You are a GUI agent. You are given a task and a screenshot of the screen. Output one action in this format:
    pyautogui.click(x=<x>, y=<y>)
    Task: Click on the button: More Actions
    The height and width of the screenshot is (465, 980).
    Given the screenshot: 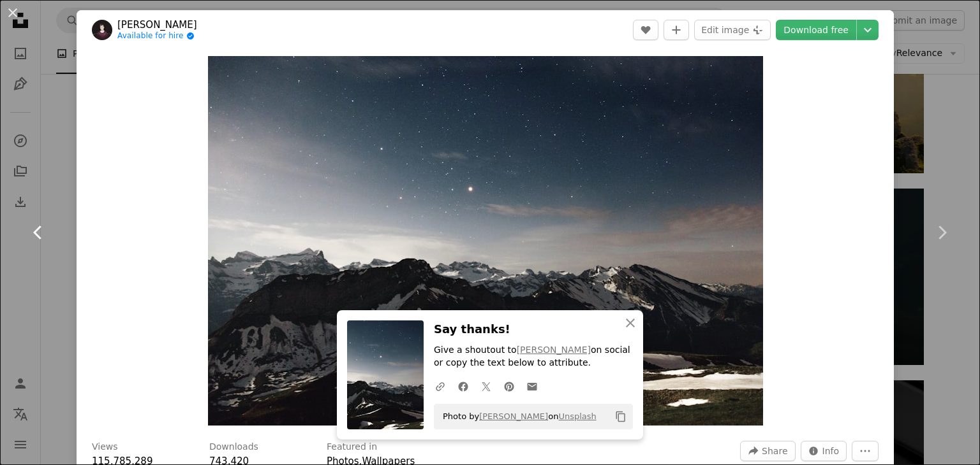 What is the action you would take?
    pyautogui.click(x=865, y=451)
    